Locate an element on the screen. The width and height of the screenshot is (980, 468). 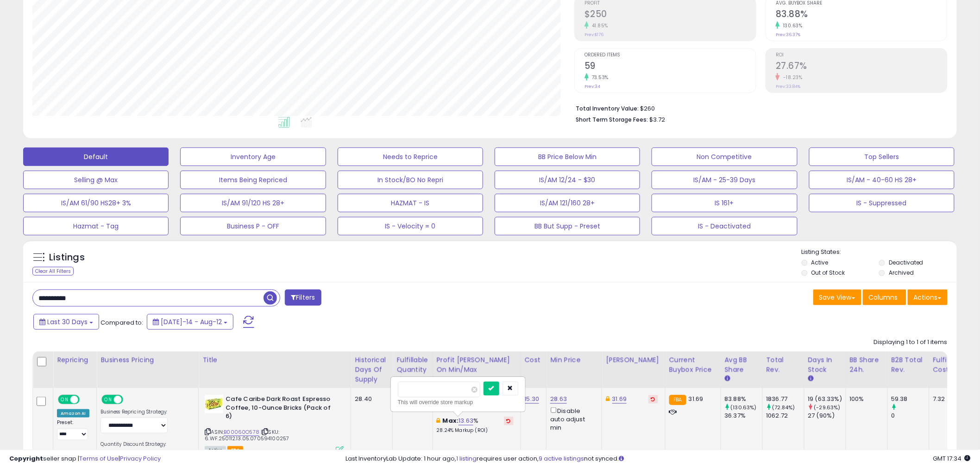
button: Needs to Reprice is located at coordinates (410, 157).